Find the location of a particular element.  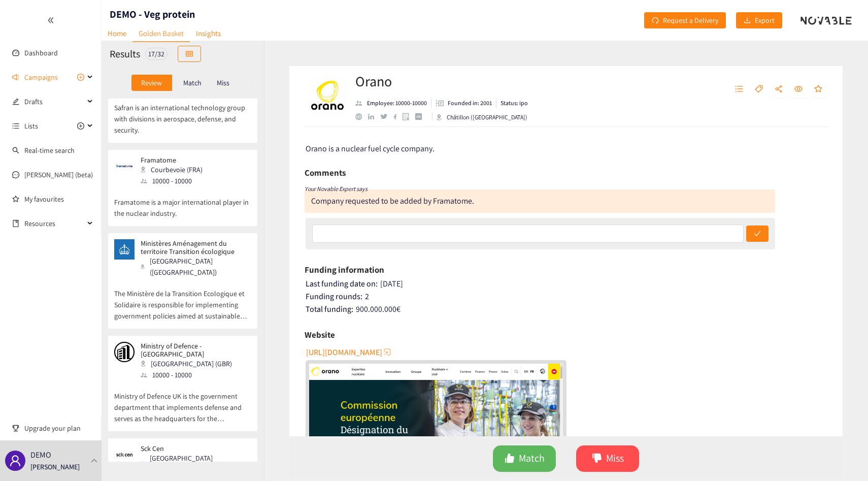

a: website is located at coordinates (361, 117).